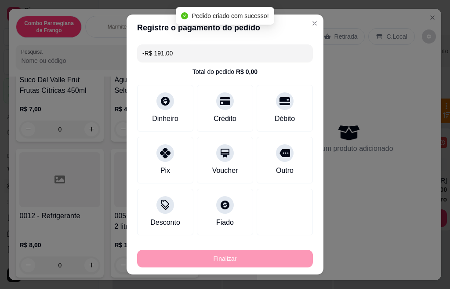 This screenshot has height=289, width=450. I want to click on span: Pedido criado com sucesso!, so click(230, 16).